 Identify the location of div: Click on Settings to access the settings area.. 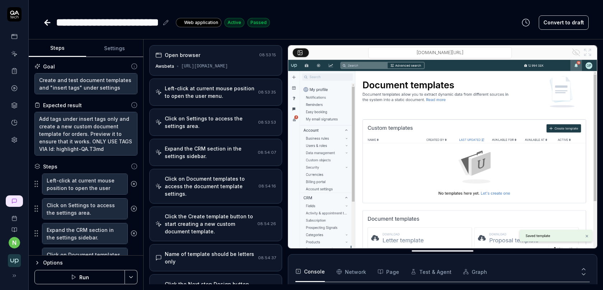
(210, 122).